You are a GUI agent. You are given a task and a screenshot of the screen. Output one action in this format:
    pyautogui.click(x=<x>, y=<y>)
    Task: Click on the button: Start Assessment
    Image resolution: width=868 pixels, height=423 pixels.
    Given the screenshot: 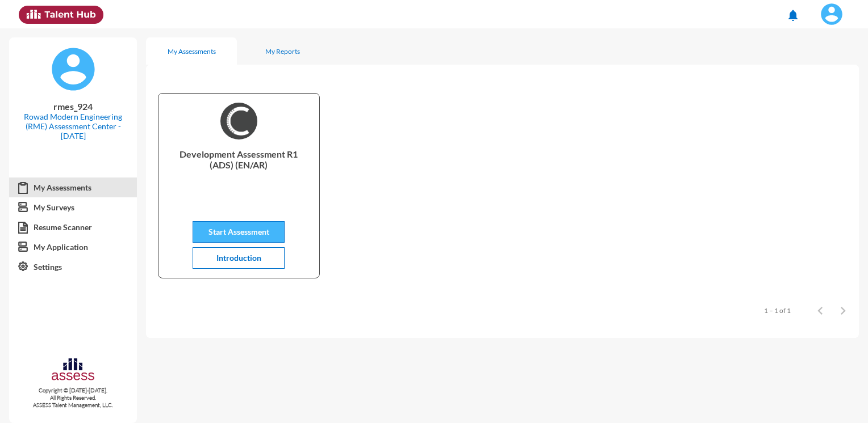 What is the action you would take?
    pyautogui.click(x=239, y=232)
    